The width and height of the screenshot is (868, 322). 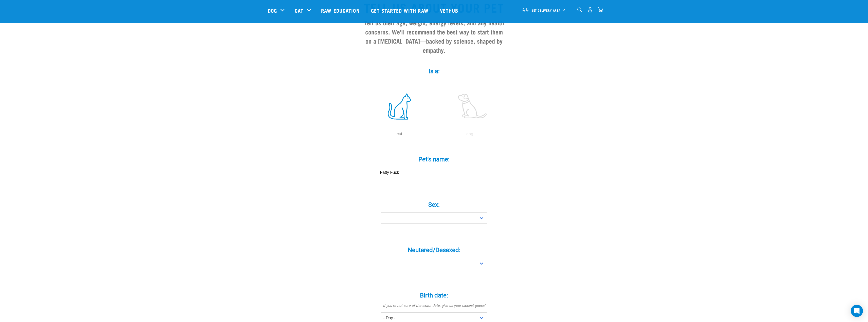 What do you see at coordinates (525, 10) in the screenshot?
I see `img: van-moving.png` at bounding box center [525, 10].